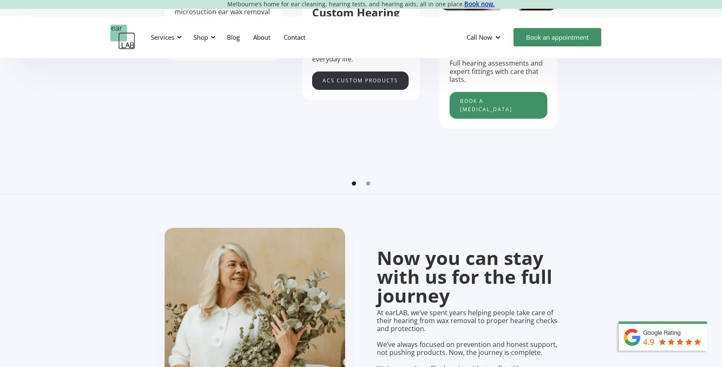  Describe the element at coordinates (295, 37) in the screenshot. I see `a: Contact` at that location.